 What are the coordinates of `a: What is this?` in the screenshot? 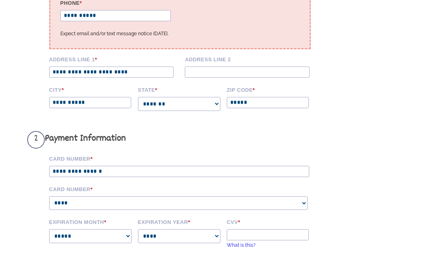 It's located at (241, 245).